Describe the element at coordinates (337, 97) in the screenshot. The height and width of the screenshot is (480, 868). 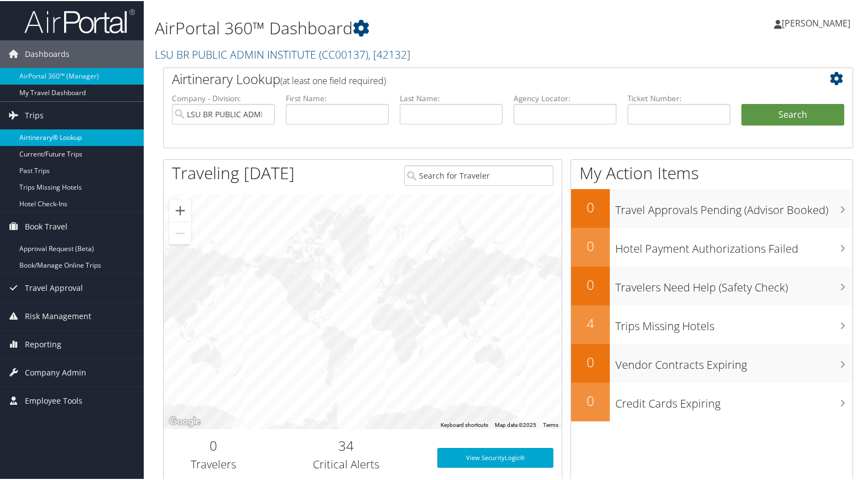
I see `label: First Name:` at that location.